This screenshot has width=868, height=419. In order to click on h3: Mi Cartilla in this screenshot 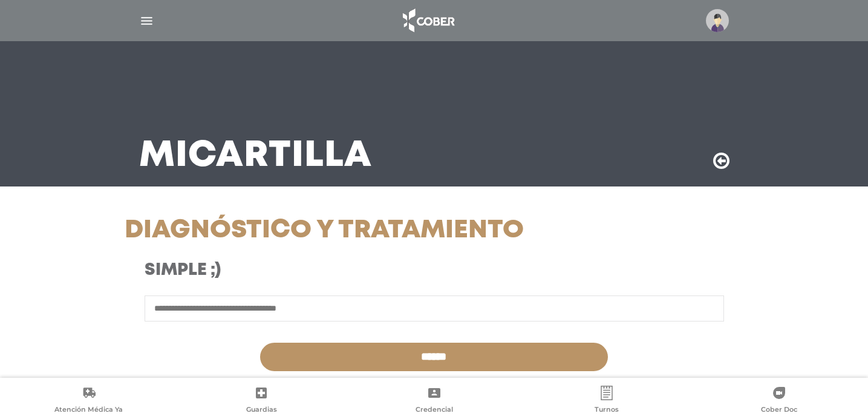, I will do `click(255, 156)`.